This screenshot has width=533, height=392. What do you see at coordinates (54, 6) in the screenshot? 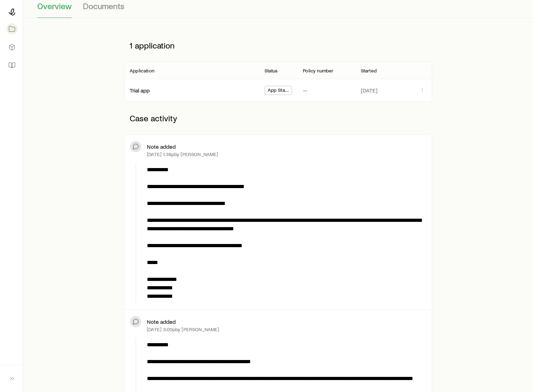
I see `span: Overview` at bounding box center [54, 6].